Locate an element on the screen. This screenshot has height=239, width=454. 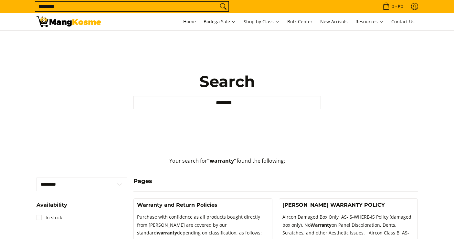
p: Your search for found the following: is located at coordinates (227, 164).